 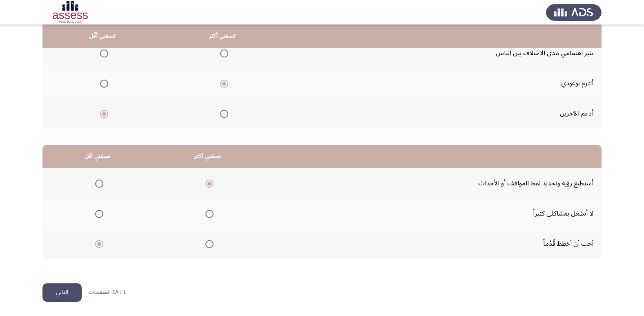 I want to click on td: يثير اهتمامي مدى الاختلاف بين الناس, so click(x=442, y=53).